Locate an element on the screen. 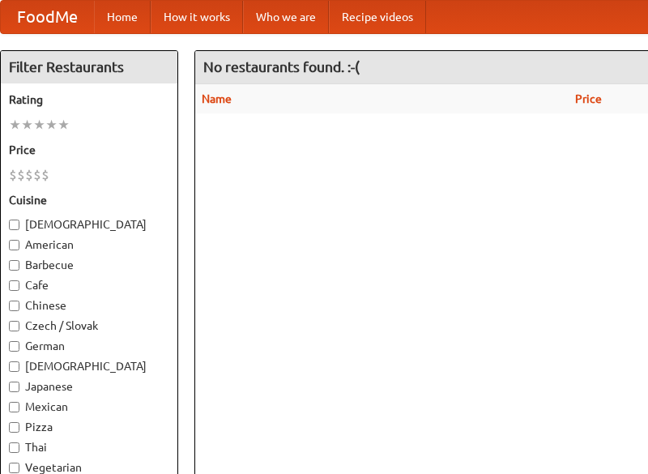  ng-pluralize: No restaurants found. :-( is located at coordinates (281, 66).